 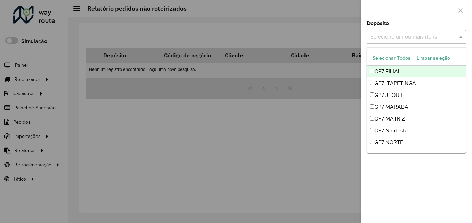 I want to click on div: GP7 MARABA, so click(x=417, y=107).